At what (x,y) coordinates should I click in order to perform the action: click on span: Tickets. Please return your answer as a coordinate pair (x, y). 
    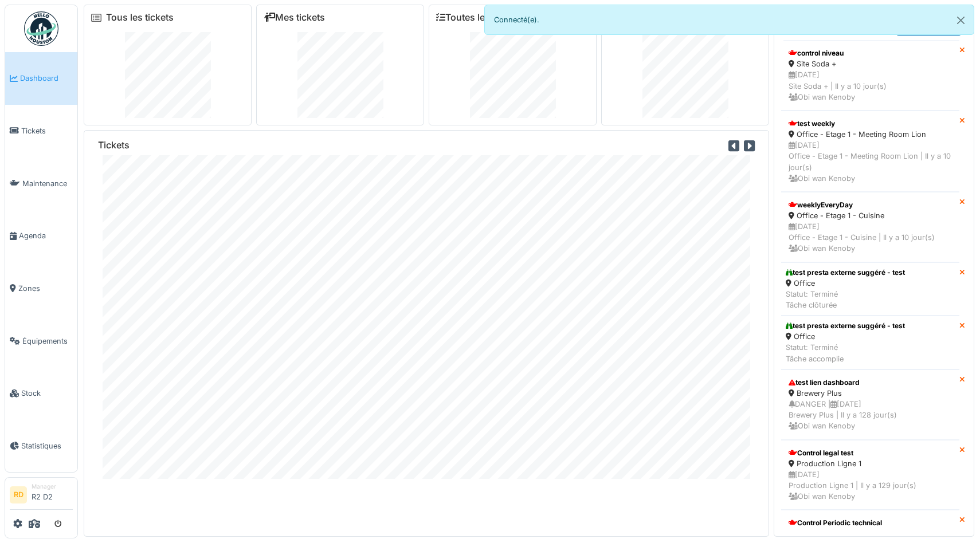
    Looking at the image, I should click on (47, 131).